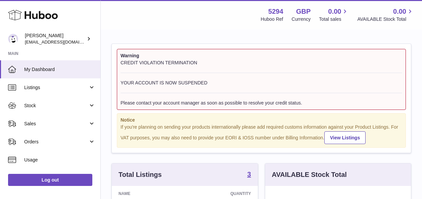 The height and width of the screenshot is (199, 422). Describe the element at coordinates (334, 15) in the screenshot. I see `a: 0.00 Total sales` at that location.